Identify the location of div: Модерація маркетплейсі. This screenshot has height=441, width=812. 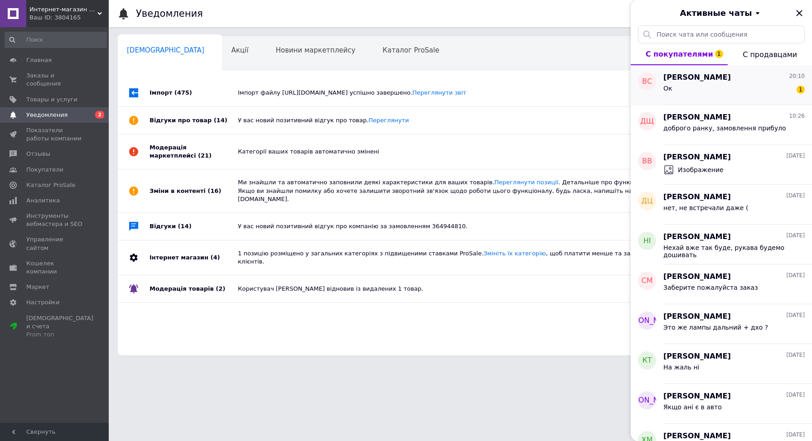
(193, 152).